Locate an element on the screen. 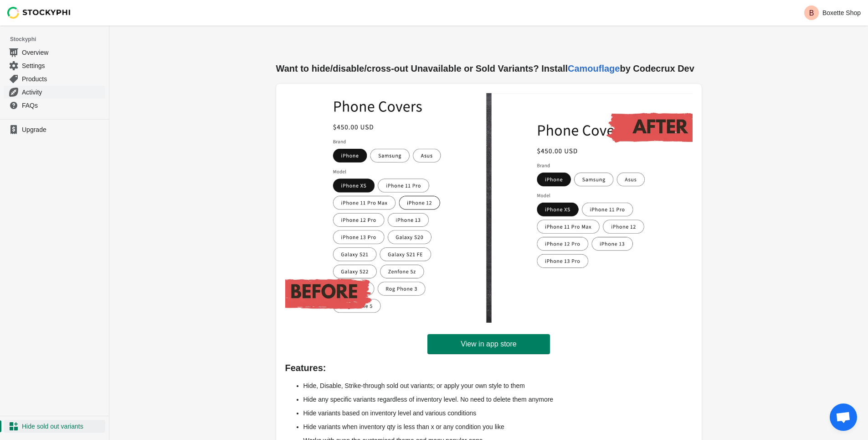 The image size is (868, 440). li: Hide, Disable, Strike-through sold out variants; or apply your own style to them is located at coordinates (498, 385).